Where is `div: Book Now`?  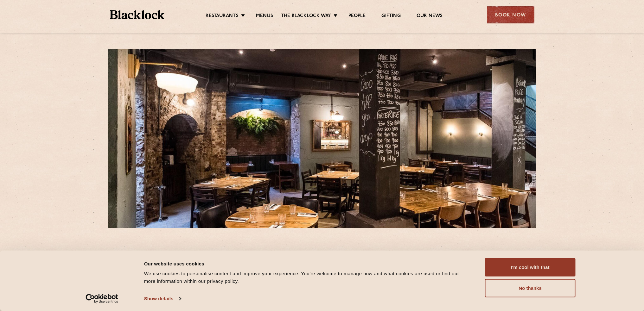
div: Book Now is located at coordinates (510, 14).